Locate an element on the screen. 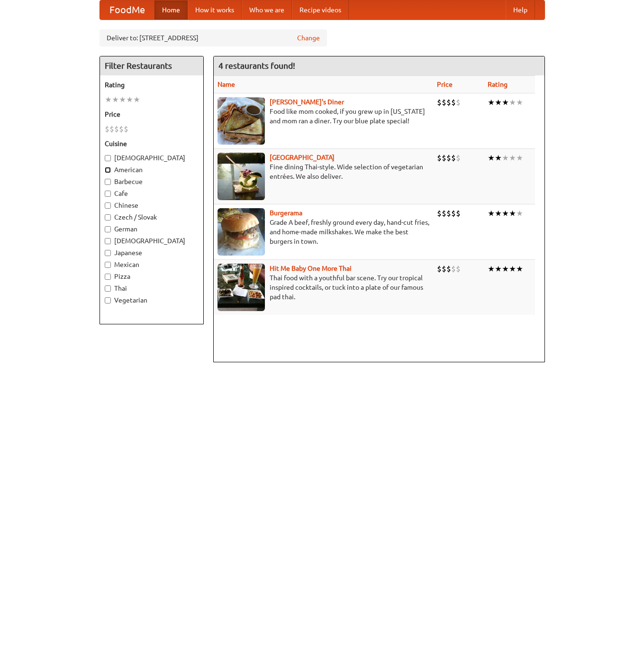 This screenshot has width=644, height=671. a: Who we are is located at coordinates (267, 10).